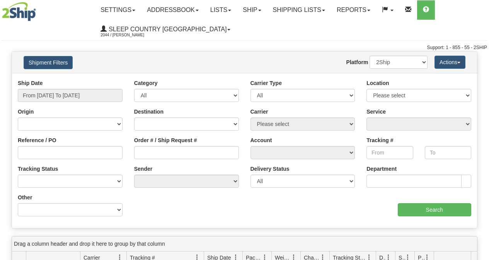 The width and height of the screenshot is (489, 260). I want to click on label: Account, so click(261, 140).